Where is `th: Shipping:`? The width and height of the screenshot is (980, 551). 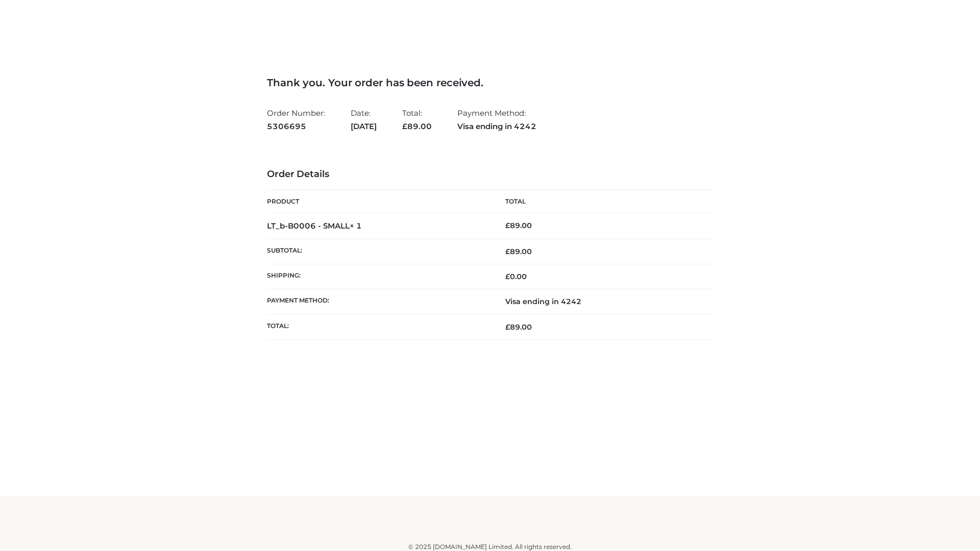 th: Shipping: is located at coordinates (379, 277).